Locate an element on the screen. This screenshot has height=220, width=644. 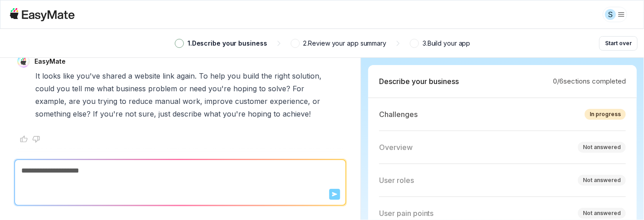
span: shared is located at coordinates (114, 76).